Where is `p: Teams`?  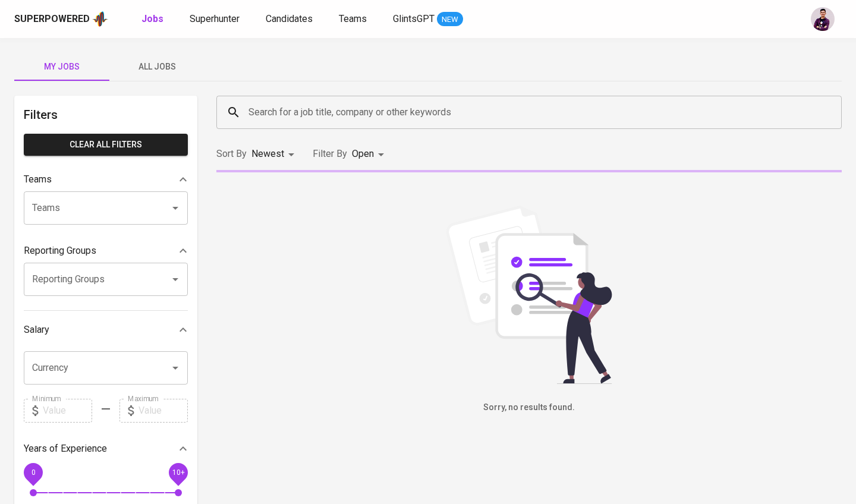
p: Teams is located at coordinates (38, 179).